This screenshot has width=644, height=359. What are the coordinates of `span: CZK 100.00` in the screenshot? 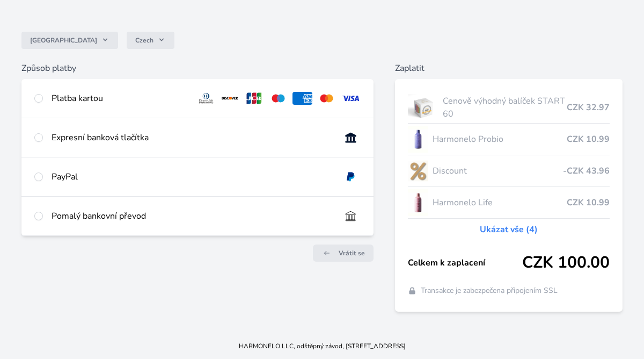 It's located at (566, 263).